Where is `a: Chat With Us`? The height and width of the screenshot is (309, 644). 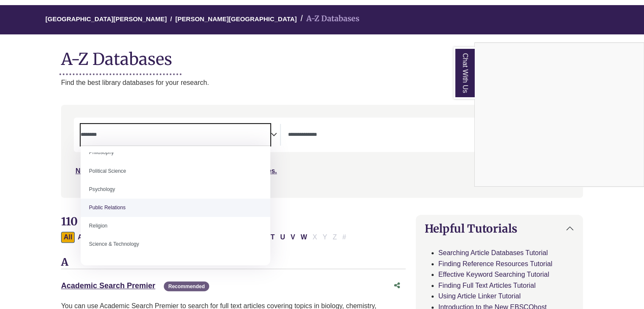
a: Chat With Us is located at coordinates (464, 73).